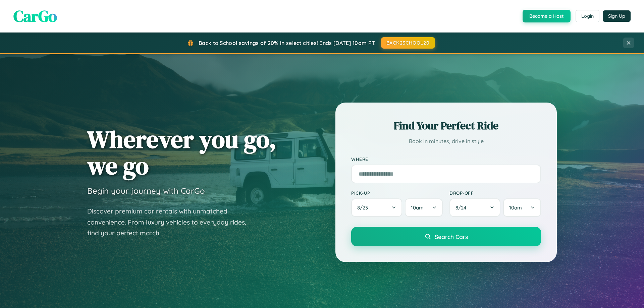  Describe the element at coordinates (446, 126) in the screenshot. I see `h2: Find Your Perfect Ride` at that location.